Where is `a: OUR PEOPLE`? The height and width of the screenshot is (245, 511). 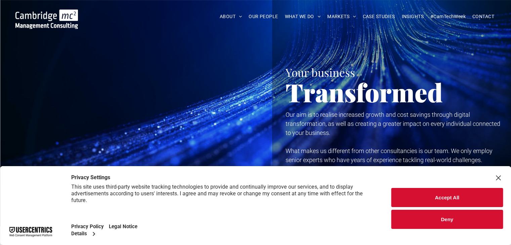
a: OUR PEOPLE is located at coordinates (263, 16).